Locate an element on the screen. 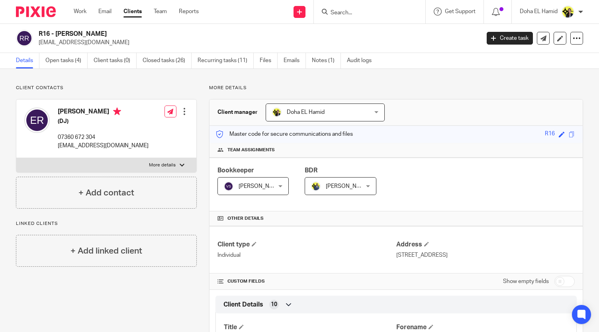 This screenshot has height=332, width=599. h5: (DJ) is located at coordinates (103, 121).